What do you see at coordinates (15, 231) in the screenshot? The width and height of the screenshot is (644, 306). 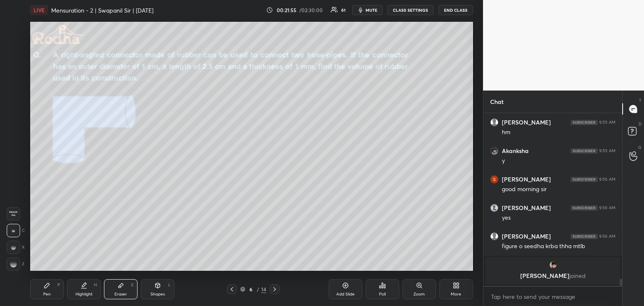 I see `div: C` at bounding box center [15, 231].